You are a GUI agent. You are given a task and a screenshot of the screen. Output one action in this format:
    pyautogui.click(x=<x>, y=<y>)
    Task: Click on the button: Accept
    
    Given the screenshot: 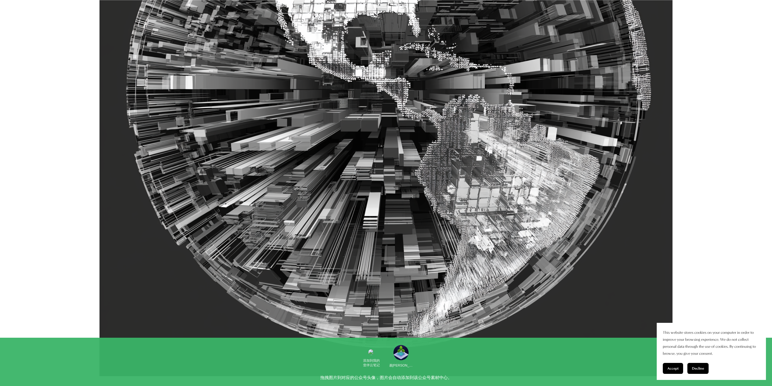 What is the action you would take?
    pyautogui.click(x=673, y=368)
    